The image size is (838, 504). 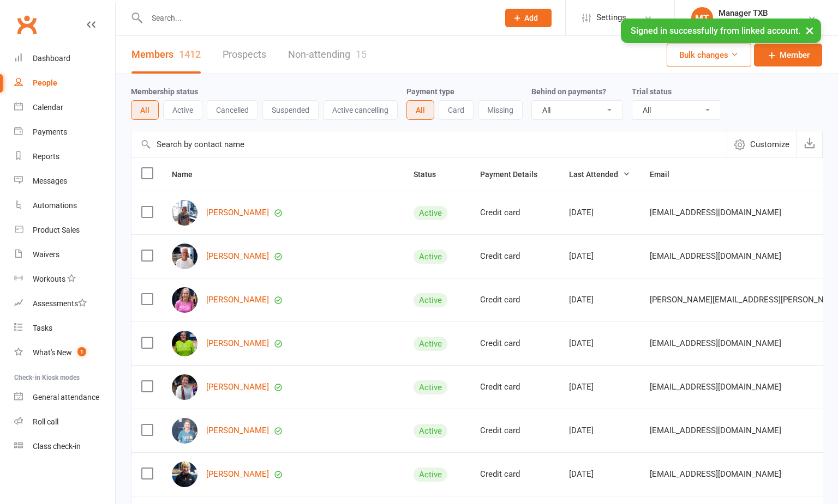 I want to click on div: Tasks, so click(x=42, y=328).